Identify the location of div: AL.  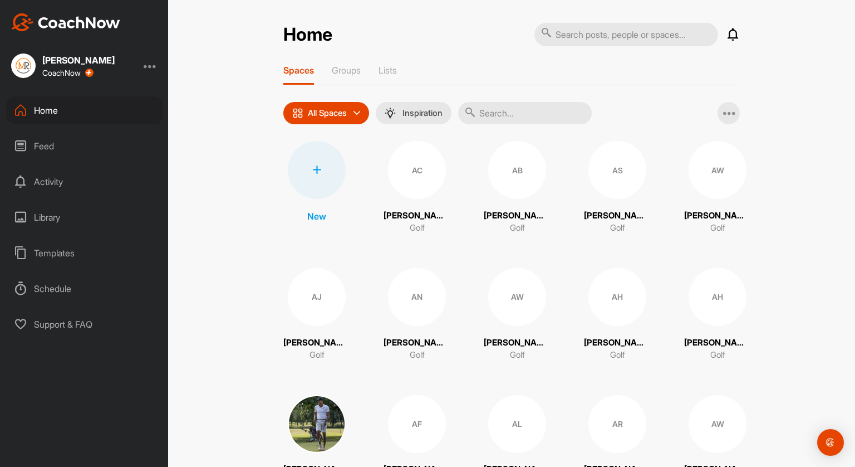
(517, 424).